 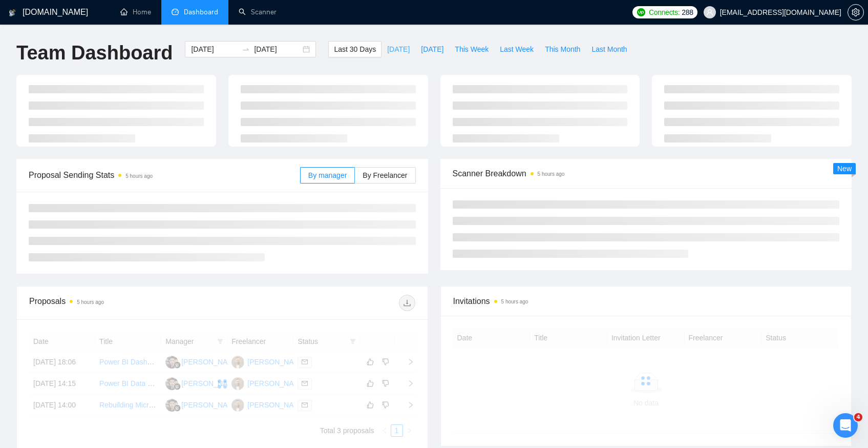 I want to click on span: Last 30 Days, so click(x=355, y=49).